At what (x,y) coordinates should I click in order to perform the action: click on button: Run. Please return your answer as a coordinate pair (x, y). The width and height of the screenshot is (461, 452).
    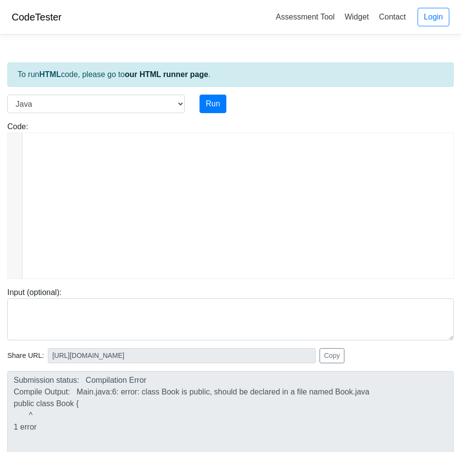
    Looking at the image, I should click on (213, 104).